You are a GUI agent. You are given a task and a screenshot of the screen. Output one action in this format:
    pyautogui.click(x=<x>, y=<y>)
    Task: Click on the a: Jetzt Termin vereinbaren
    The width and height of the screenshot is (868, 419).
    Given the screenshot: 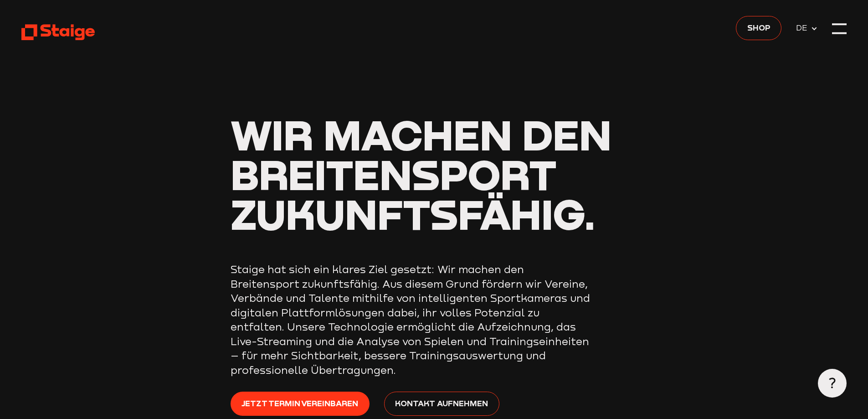 What is the action you would take?
    pyautogui.click(x=300, y=403)
    